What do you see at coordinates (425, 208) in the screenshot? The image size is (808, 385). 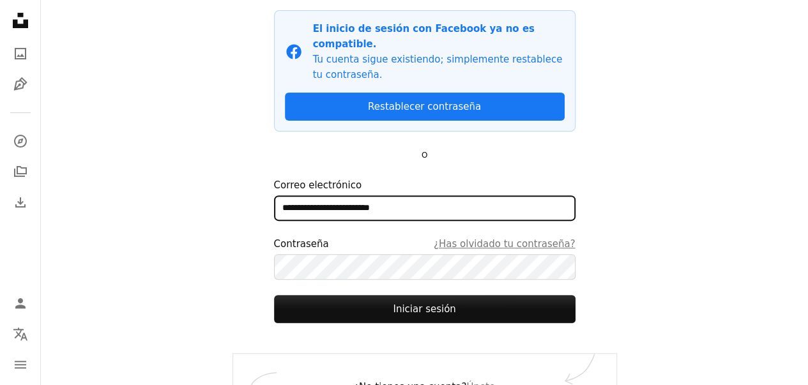 I see `input: Correo electrónico` at bounding box center [425, 208].